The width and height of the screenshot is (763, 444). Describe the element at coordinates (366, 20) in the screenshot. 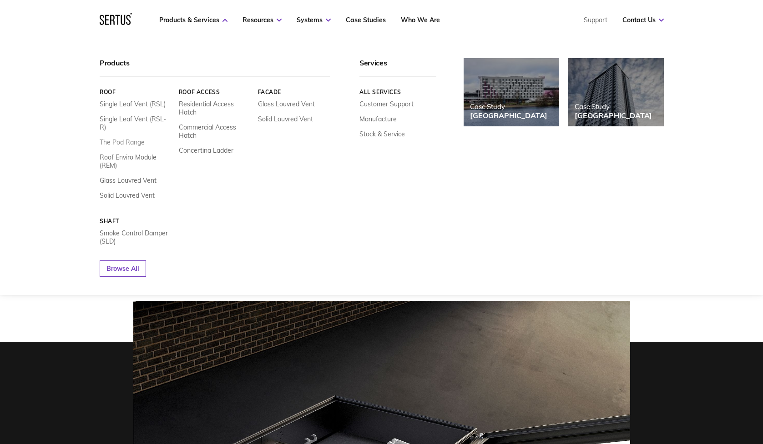

I see `a: Case Studies` at that location.